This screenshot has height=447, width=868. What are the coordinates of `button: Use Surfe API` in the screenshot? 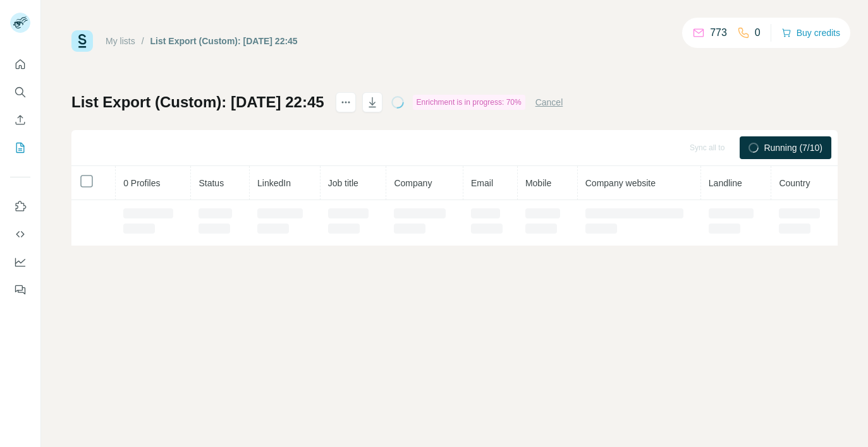 It's located at (20, 235).